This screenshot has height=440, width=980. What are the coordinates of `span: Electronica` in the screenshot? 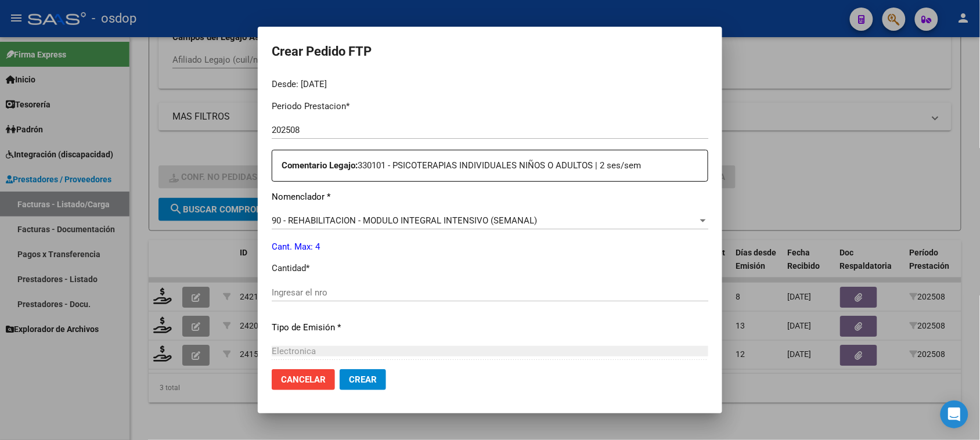 It's located at (294, 351).